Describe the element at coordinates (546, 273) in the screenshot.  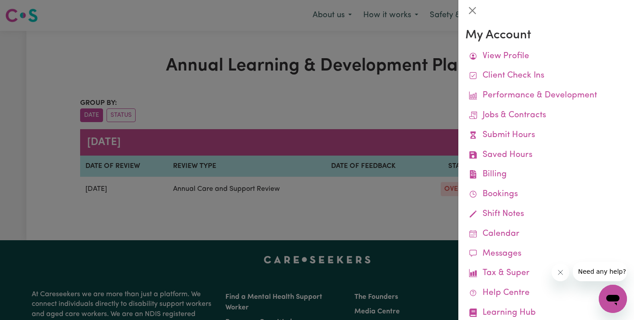
I see `a: Tax & Super` at that location.